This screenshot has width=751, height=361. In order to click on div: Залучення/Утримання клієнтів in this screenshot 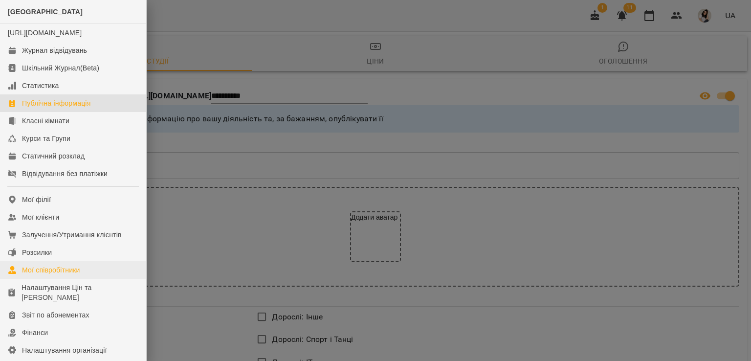, I will do `click(72, 235)`.